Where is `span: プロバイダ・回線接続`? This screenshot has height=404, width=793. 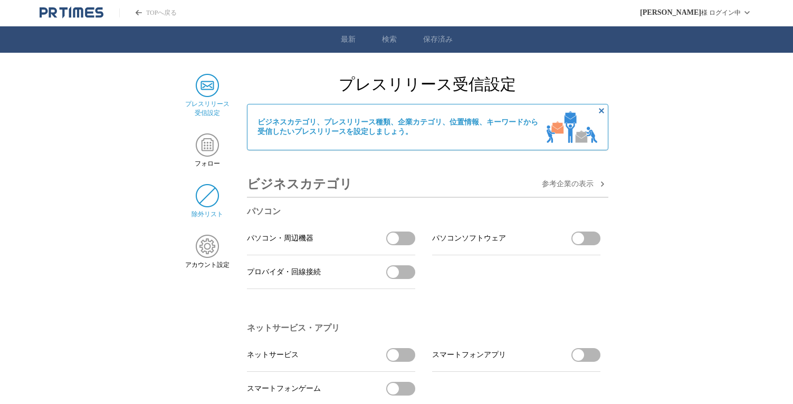
span: プロバイダ・回線接続 is located at coordinates (284, 272).